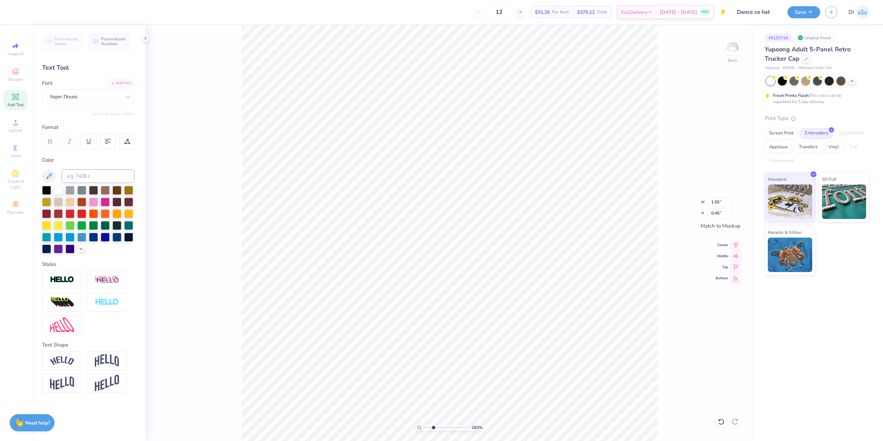 The width and height of the screenshot is (883, 441). I want to click on input: Untitled Design, so click(757, 12).